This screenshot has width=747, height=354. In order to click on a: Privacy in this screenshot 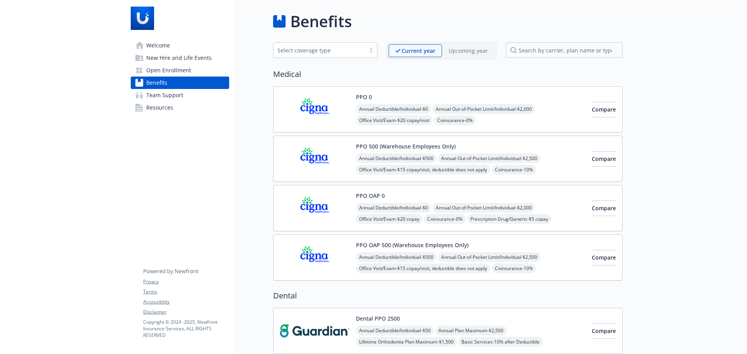, I will do `click(186, 282)`.